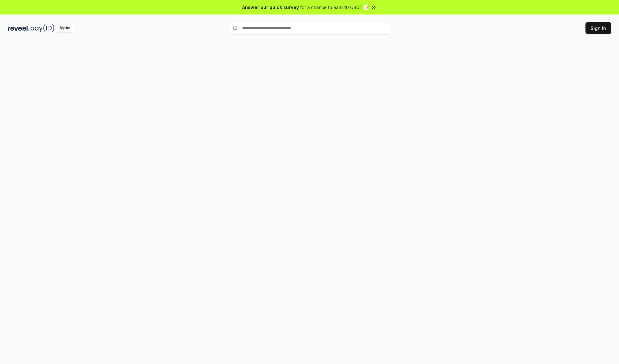 The height and width of the screenshot is (364, 619). What do you see at coordinates (270, 7) in the screenshot?
I see `span: Answer our quick survey` at bounding box center [270, 7].